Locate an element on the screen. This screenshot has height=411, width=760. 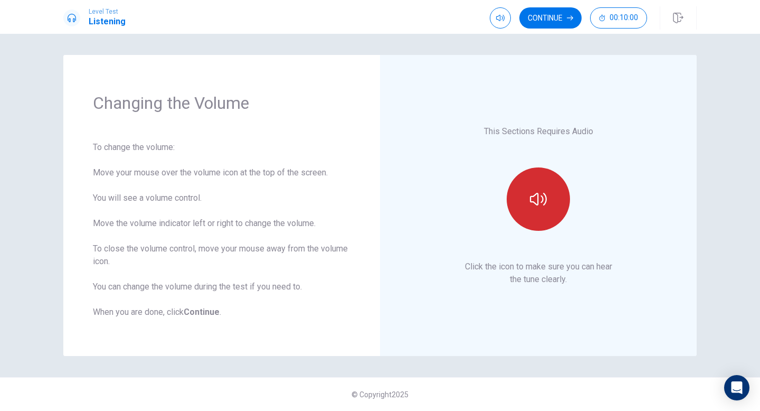
button: 00:10:00 is located at coordinates (619, 18).